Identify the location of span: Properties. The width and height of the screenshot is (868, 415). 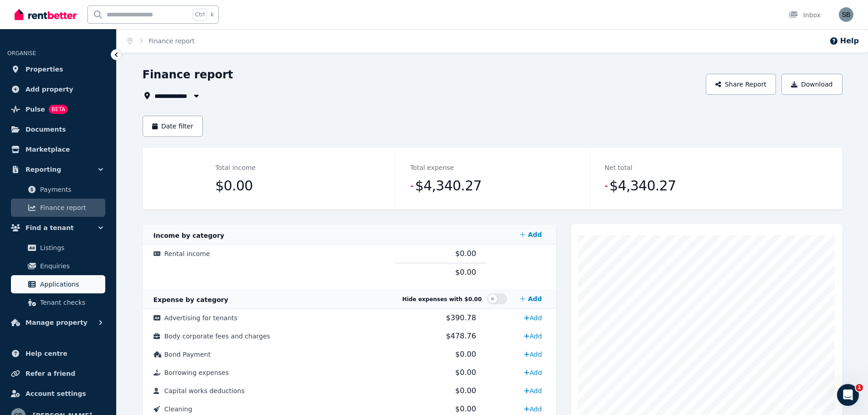
(44, 69).